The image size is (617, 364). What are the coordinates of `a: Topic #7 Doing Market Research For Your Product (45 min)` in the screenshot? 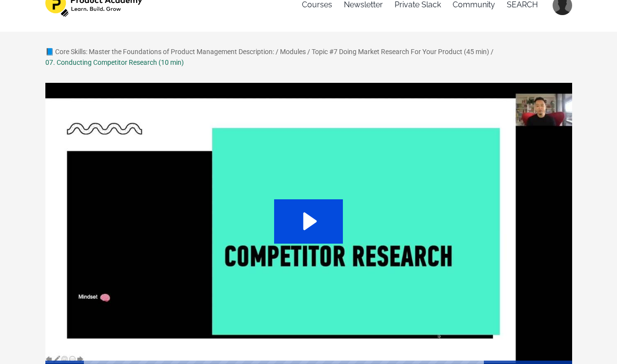 It's located at (400, 52).